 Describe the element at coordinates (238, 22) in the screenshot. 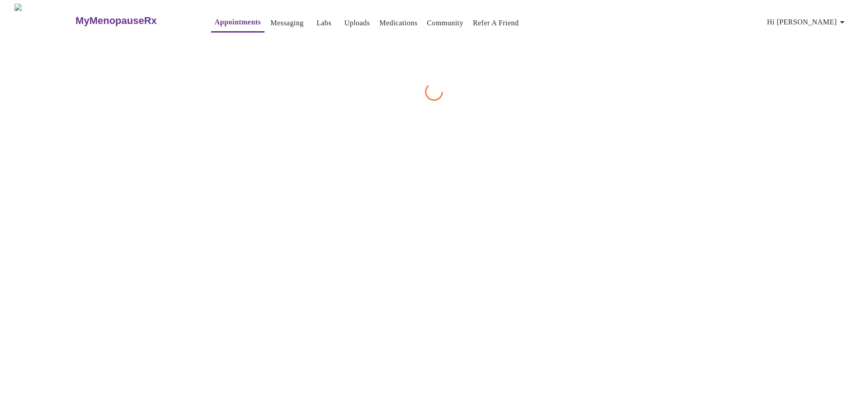

I see `button: Appointments` at that location.